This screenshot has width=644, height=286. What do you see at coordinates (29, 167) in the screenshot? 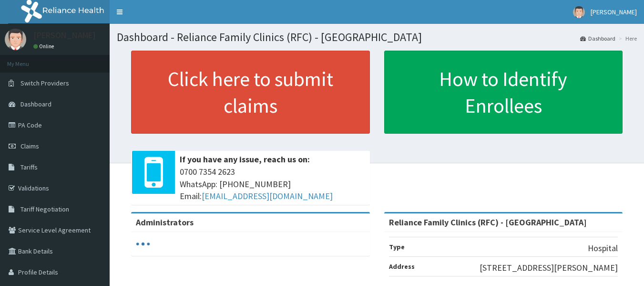
I see `span: Tariffs` at bounding box center [29, 167].